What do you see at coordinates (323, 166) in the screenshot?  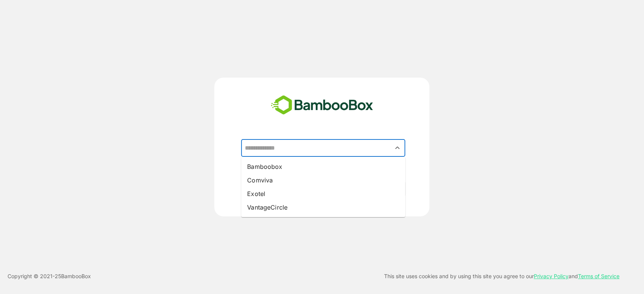 I see `li: Bamboobox` at bounding box center [323, 166].